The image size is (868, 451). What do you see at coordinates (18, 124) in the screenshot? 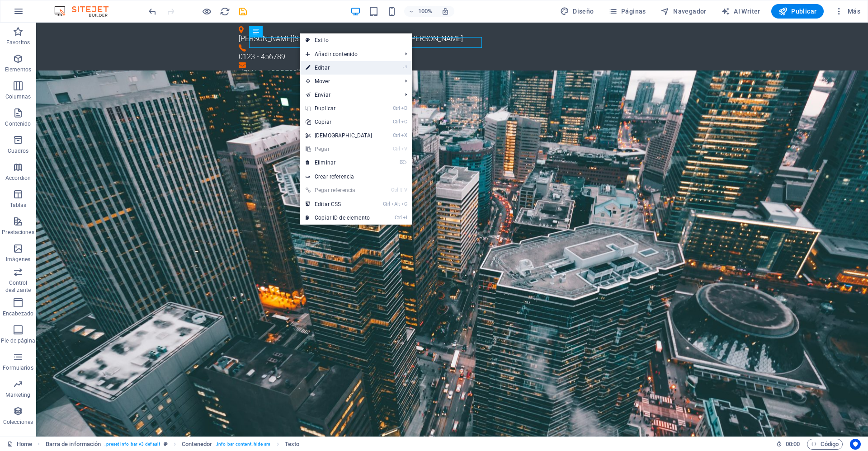
I see `p: Contenido` at bounding box center [18, 124].